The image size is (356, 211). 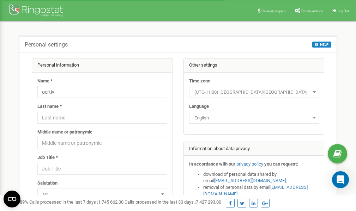 What do you see at coordinates (76, 202) in the screenshot?
I see `span: Calls processed in the last 7 days :` at bounding box center [76, 202].